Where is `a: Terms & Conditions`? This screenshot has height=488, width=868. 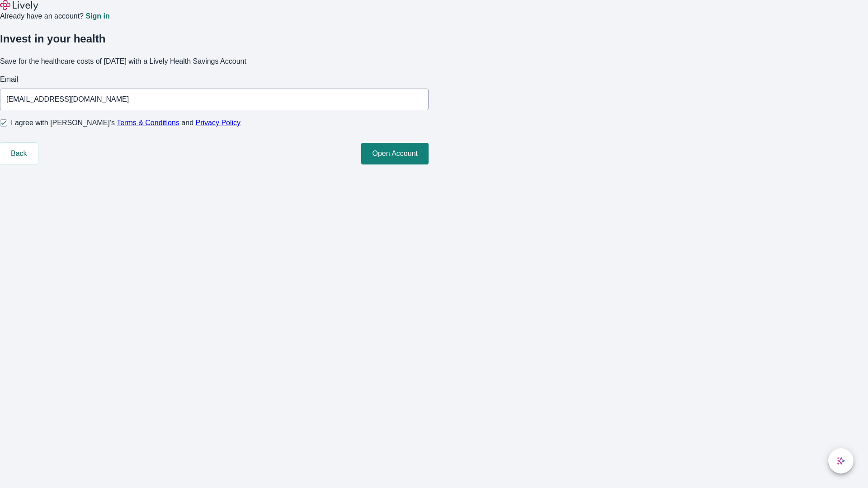 a: Terms & Conditions is located at coordinates (148, 122).